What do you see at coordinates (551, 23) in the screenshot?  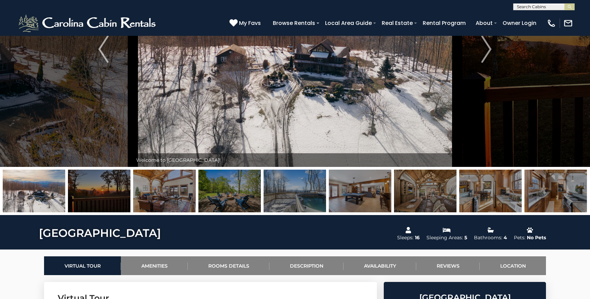 I see `img: phone-regular-white.png` at bounding box center [551, 23].